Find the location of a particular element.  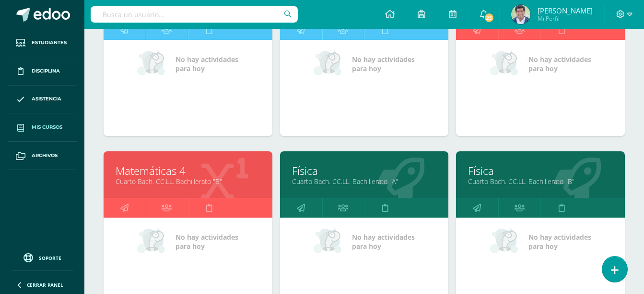

a: Matemáticas 4 is located at coordinates (188, 170).